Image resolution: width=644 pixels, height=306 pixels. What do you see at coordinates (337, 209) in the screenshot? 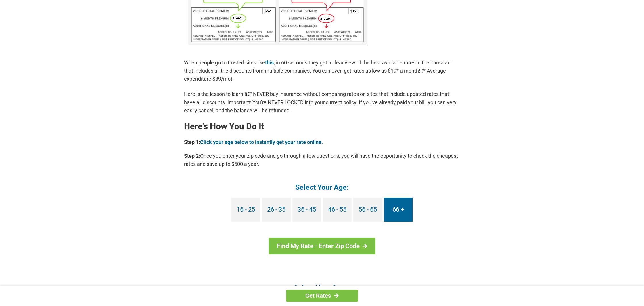
I see `a: 46 - 55` at bounding box center [337, 209].